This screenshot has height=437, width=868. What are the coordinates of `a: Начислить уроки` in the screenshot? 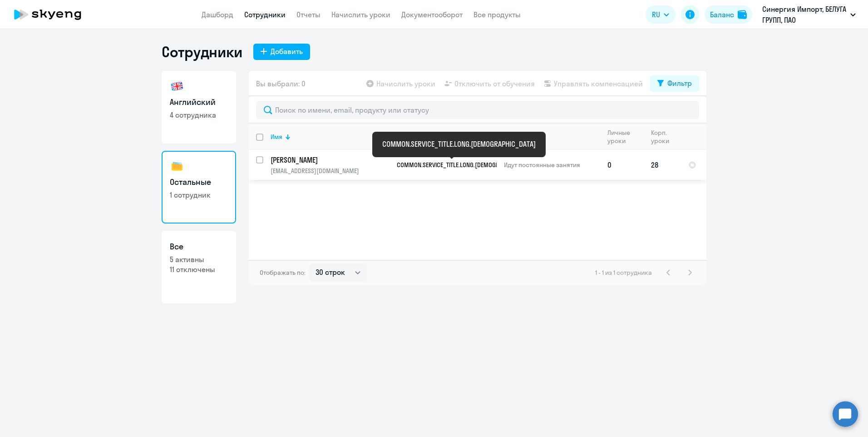 It's located at (361, 15).